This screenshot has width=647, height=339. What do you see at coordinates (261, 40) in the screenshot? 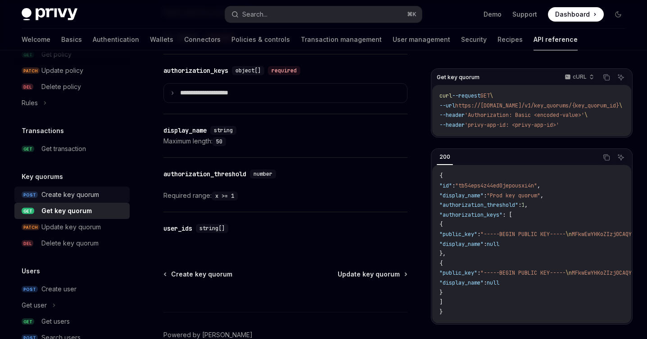
I see `a: Policies & controls` at bounding box center [261, 40].